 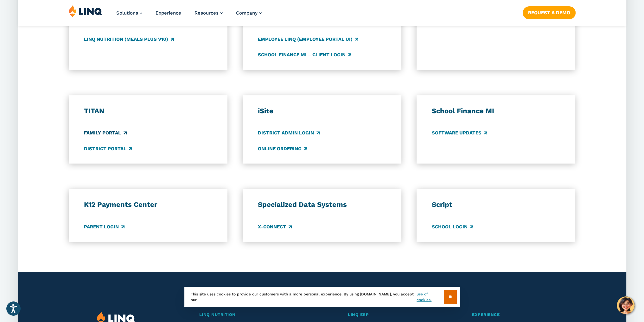 I want to click on a: Resources, so click(x=208, y=13).